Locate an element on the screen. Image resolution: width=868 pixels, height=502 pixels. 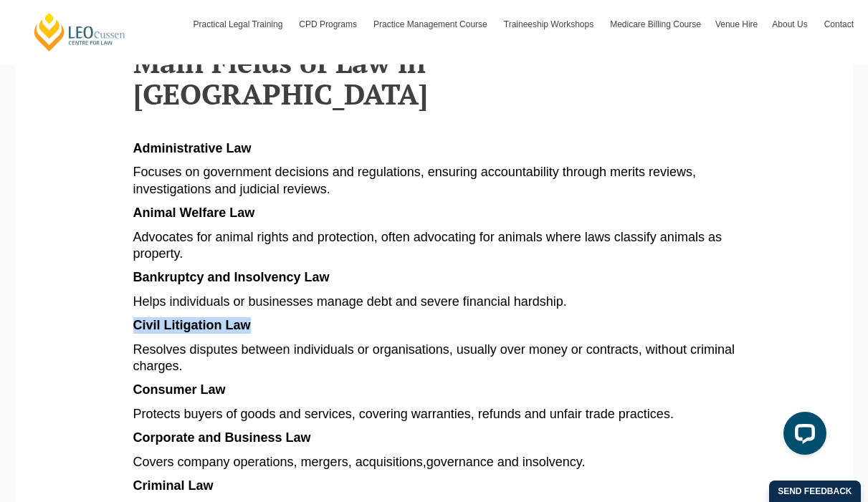
span: governance and insolvency. is located at coordinates (506, 462).